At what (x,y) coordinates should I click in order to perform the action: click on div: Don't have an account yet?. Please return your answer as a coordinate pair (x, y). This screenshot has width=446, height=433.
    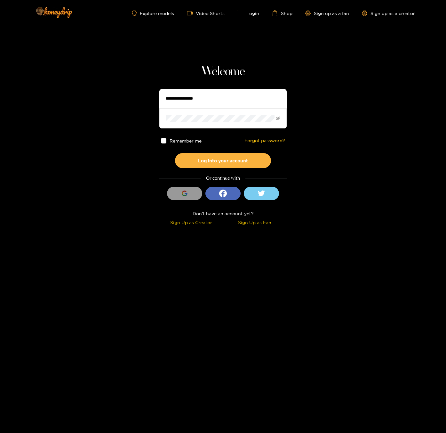
    Looking at the image, I should click on (223, 213).